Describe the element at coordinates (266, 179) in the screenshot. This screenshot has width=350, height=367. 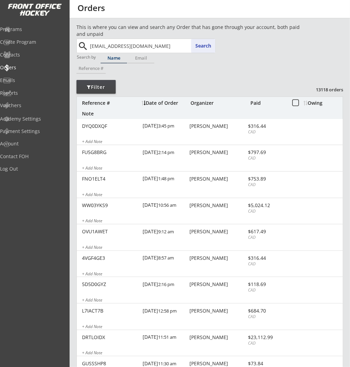
I see `div: $753.89` at that location.